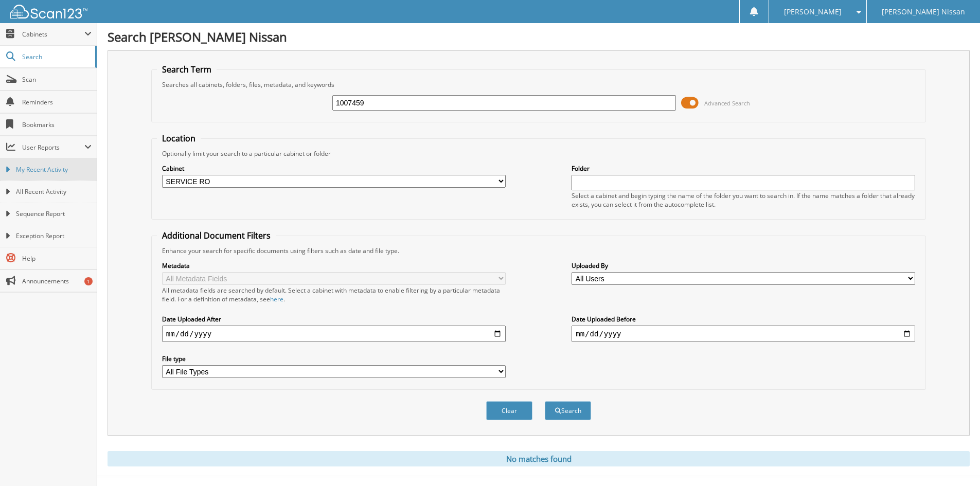 This screenshot has height=486, width=980. I want to click on div: Enhance your search for specific documents using filters such as date and file type., so click(539, 251).